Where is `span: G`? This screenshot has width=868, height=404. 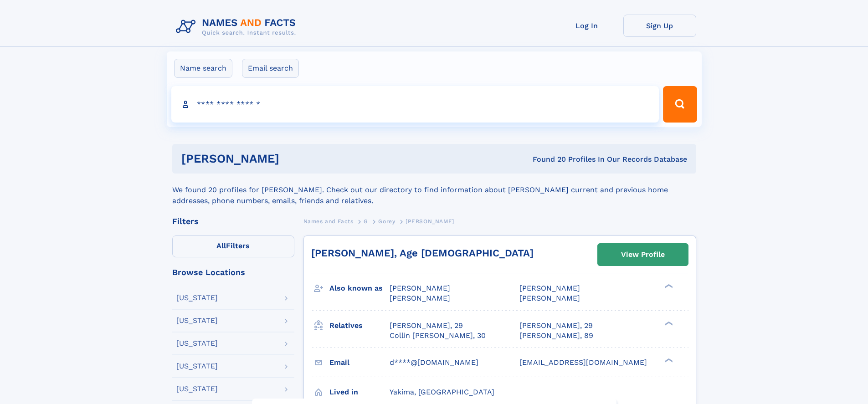 span: G is located at coordinates (366, 221).